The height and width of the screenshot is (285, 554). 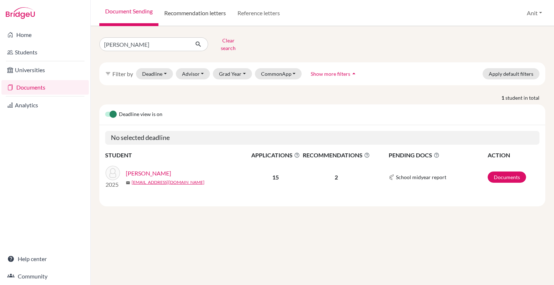 What do you see at coordinates (438, 155) in the screenshot?
I see `span: PENDING DOCS` at bounding box center [438, 155].